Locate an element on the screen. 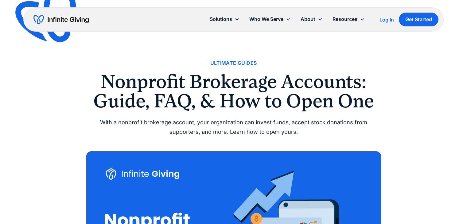  div: Ultimate Guides is located at coordinates (234, 63).